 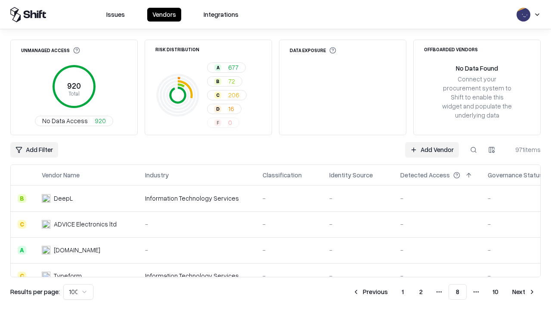 What do you see at coordinates (34, 150) in the screenshot?
I see `button: Add Filter` at bounding box center [34, 150].